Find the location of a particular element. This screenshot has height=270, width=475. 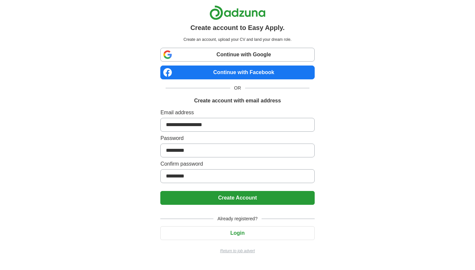

button: Create Account is located at coordinates (237, 198).